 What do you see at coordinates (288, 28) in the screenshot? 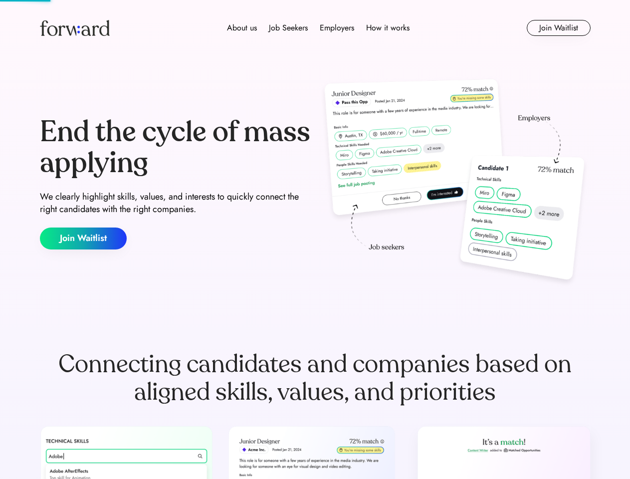
I see `div: Job Seekers` at bounding box center [288, 28].